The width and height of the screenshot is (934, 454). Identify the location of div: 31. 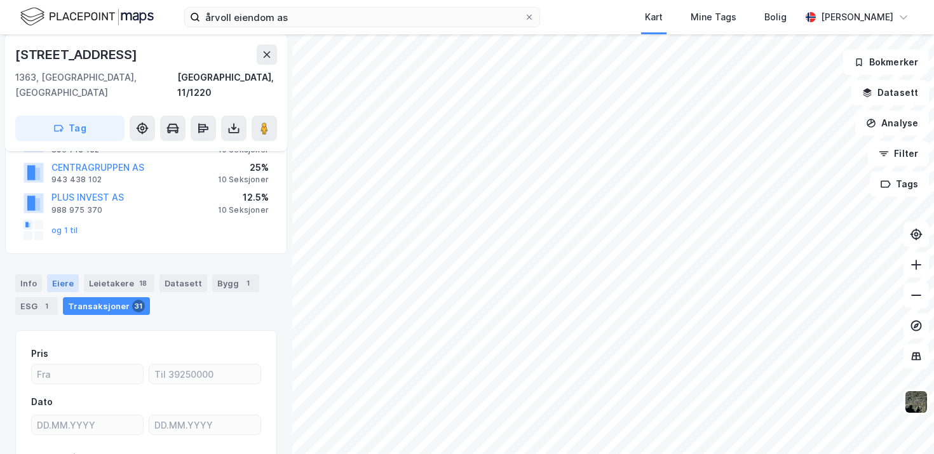
(138, 306).